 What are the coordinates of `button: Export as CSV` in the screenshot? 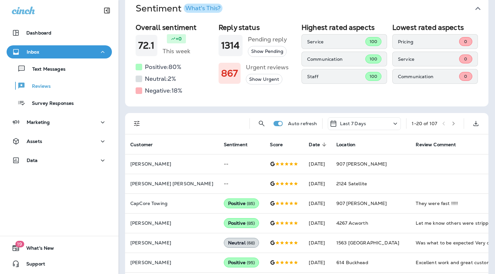 It's located at (476, 124).